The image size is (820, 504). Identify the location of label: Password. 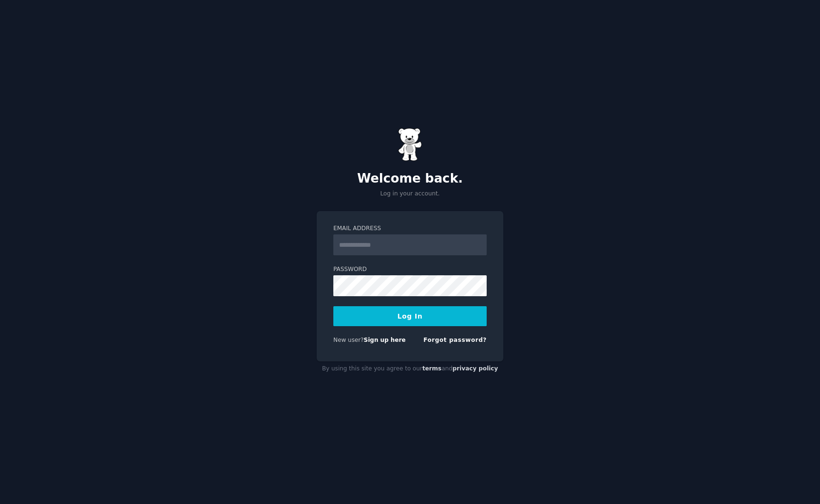
(410, 269).